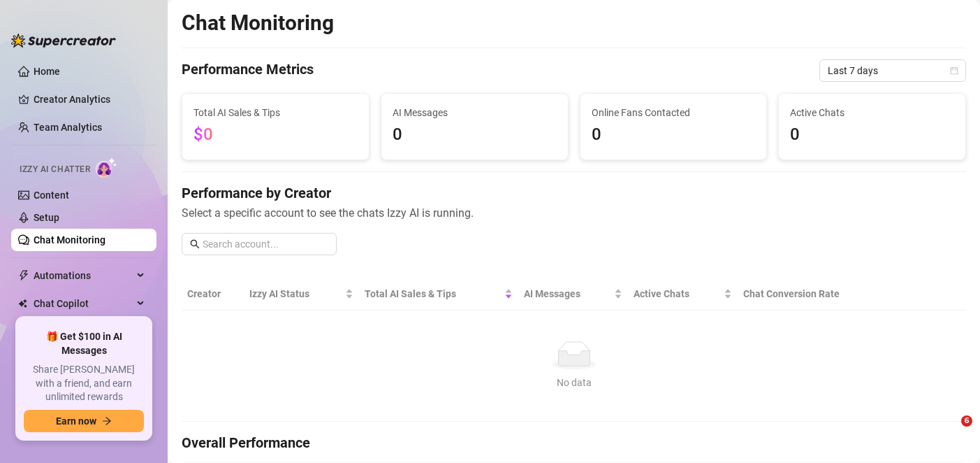 This screenshot has width=980, height=463. What do you see at coordinates (83, 275) in the screenshot?
I see `span: Automations` at bounding box center [83, 275].